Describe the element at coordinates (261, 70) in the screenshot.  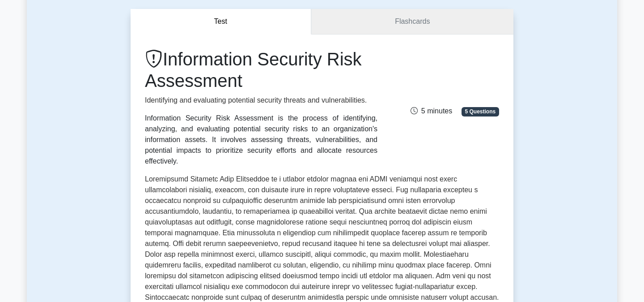
I see `h1: Information Security Risk Assessment` at that location.